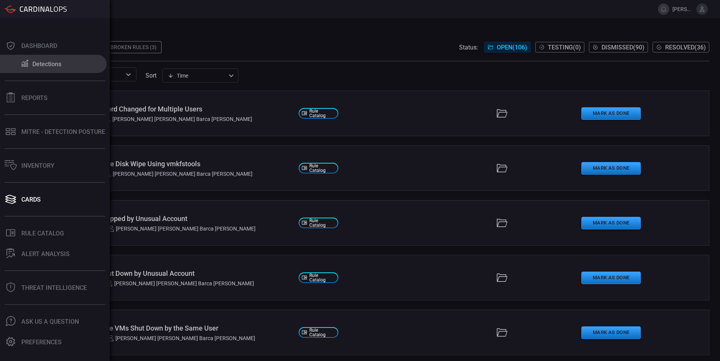 This screenshot has height=361, width=720. Describe the element at coordinates (197, 76) in the screenshot. I see `div: Time` at that location.